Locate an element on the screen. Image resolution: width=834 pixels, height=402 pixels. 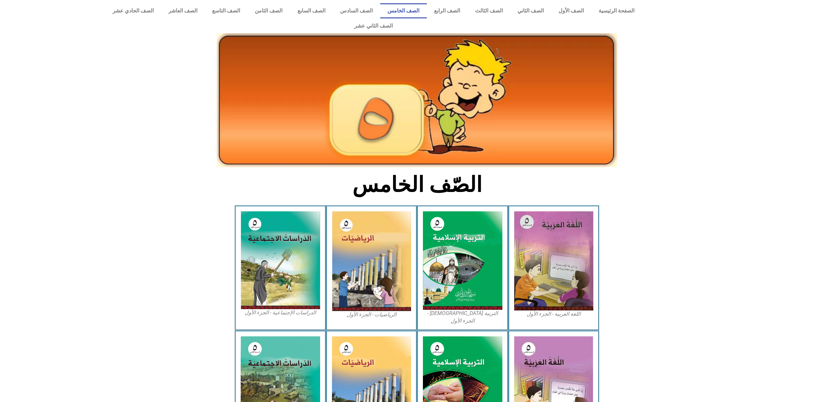
figcaption: اللغة العربية - الجزء الأول​ is located at coordinates (554, 314).